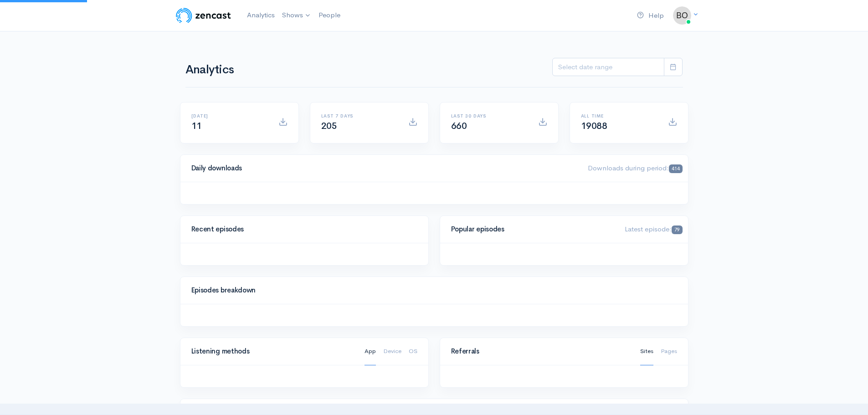 Image resolution: width=868 pixels, height=415 pixels. What do you see at coordinates (203, 16) in the screenshot?
I see `img: ZenCast Logo` at bounding box center [203, 16].